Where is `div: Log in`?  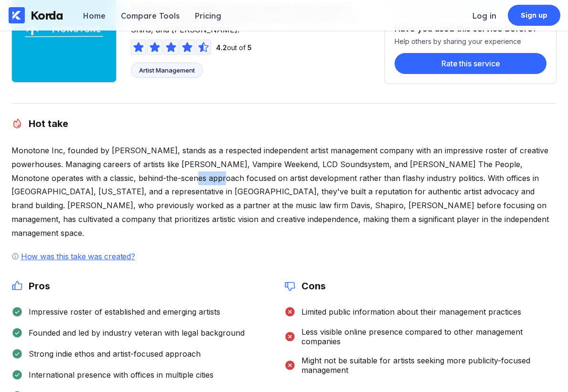 div: Log in is located at coordinates (484, 16).